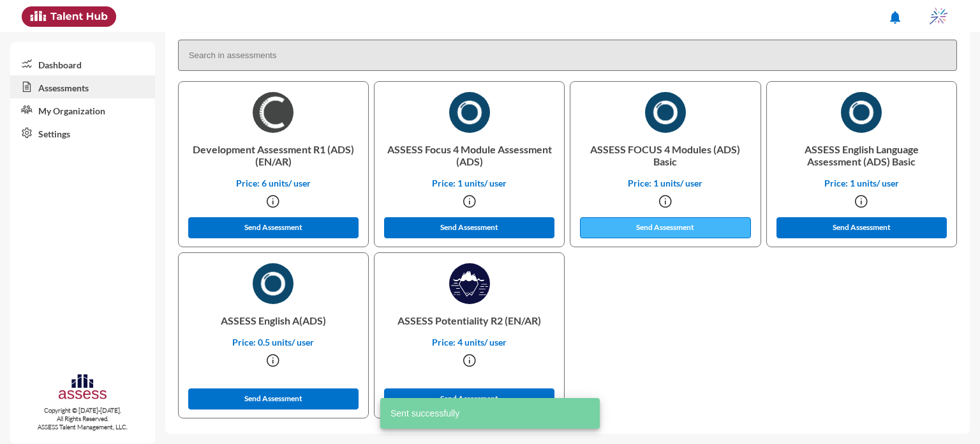 The image size is (980, 444). What do you see at coordinates (82, 133) in the screenshot?
I see `a: Settings` at bounding box center [82, 133].